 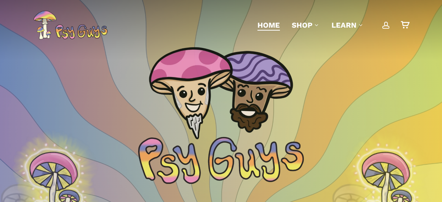 What do you see at coordinates (302, 25) in the screenshot?
I see `span: Shop` at bounding box center [302, 25].